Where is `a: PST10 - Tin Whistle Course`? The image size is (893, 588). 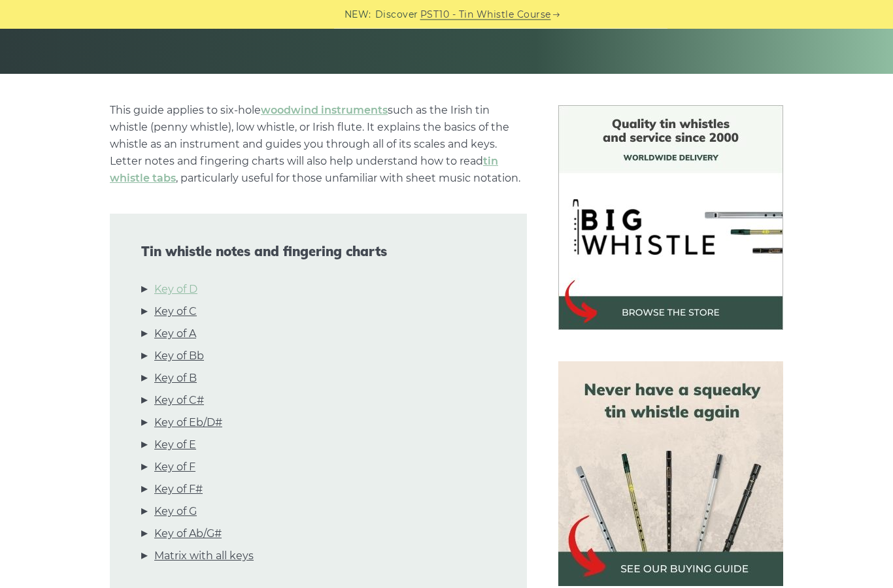
a: PST10 - Tin Whistle Course is located at coordinates (486, 14).